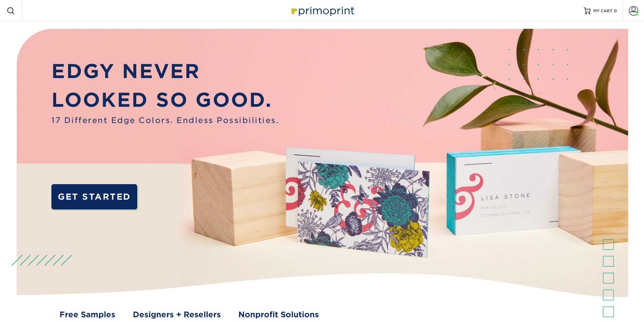  Describe the element at coordinates (165, 71) in the screenshot. I see `p: EDGY NEVER` at that location.